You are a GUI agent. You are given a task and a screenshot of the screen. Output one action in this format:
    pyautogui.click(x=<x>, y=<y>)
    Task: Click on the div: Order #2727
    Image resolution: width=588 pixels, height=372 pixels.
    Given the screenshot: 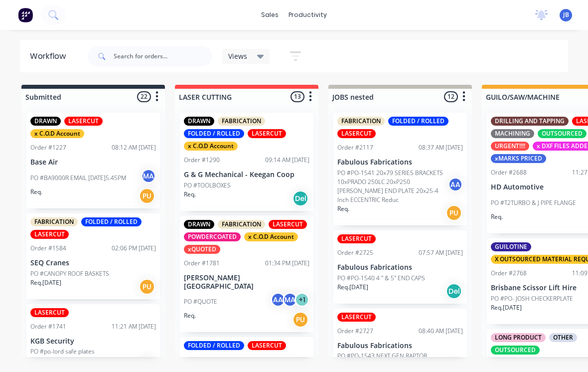 What is the action you would take?
    pyautogui.click(x=355, y=331)
    